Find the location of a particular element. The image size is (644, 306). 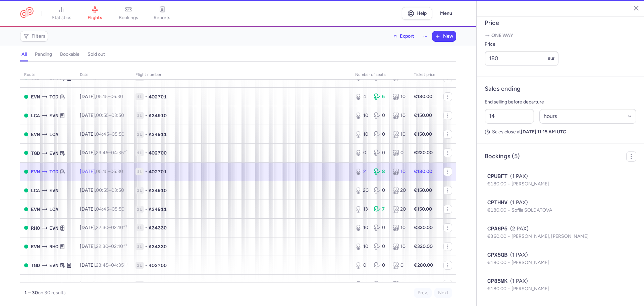

time: 23:45 is located at coordinates (102, 265).